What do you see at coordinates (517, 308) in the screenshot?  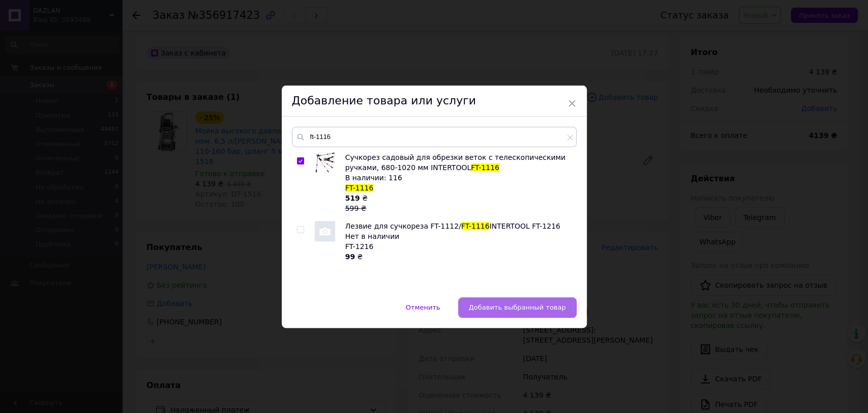 I see `button: Добавить выбранный товар` at bounding box center [517, 308].